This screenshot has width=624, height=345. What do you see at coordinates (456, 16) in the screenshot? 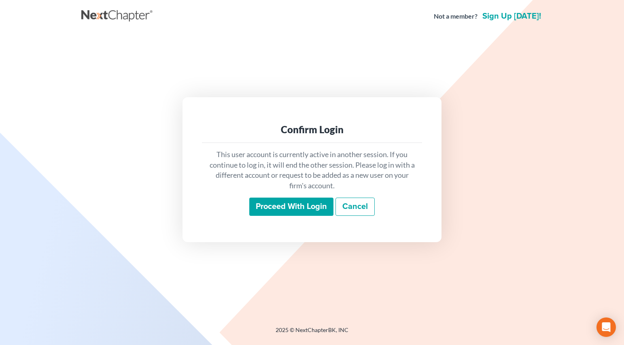
I see `strong: Not a member?` at bounding box center [456, 16].